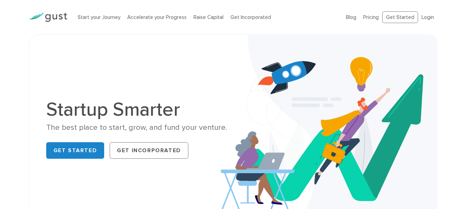 This screenshot has width=466, height=209. What do you see at coordinates (371, 17) in the screenshot?
I see `a: Pricing` at bounding box center [371, 17].